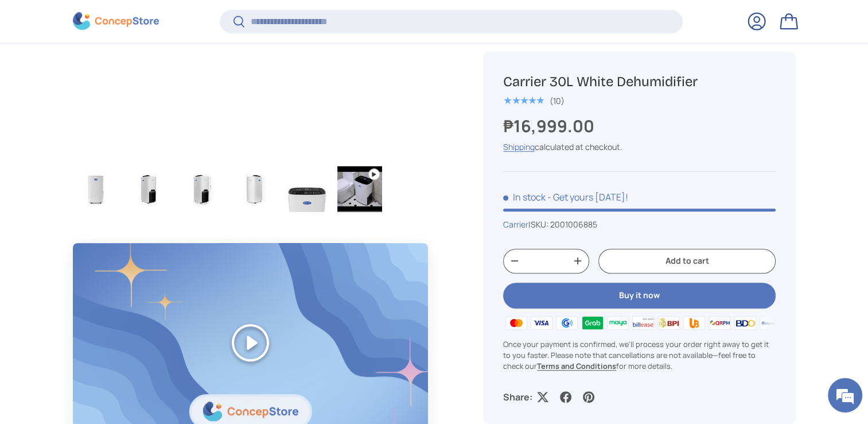 The width and height of the screenshot is (868, 424). What do you see at coordinates (745, 323) in the screenshot?
I see `img: bdo` at bounding box center [745, 323].